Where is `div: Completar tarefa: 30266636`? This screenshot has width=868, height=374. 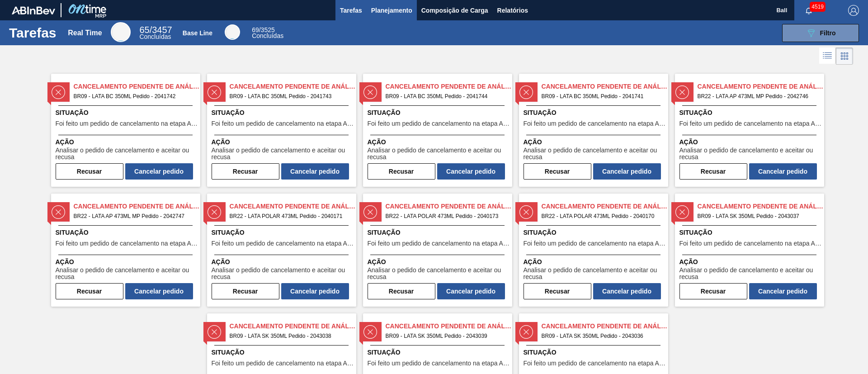 div: Completar tarefa: 30266636 is located at coordinates (592, 290).